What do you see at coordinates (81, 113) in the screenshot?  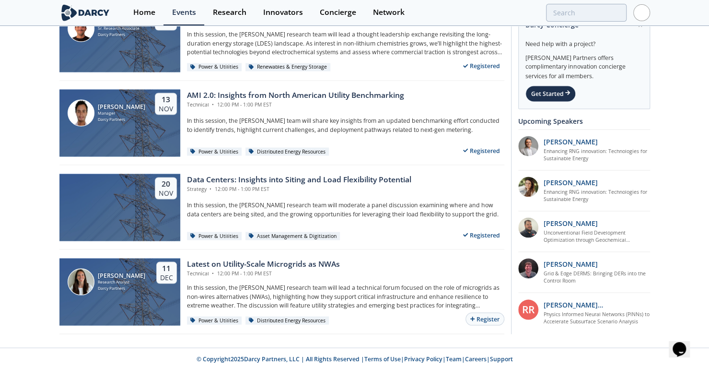 I see `img: Francisco Alvarez Colombo` at bounding box center [81, 113].